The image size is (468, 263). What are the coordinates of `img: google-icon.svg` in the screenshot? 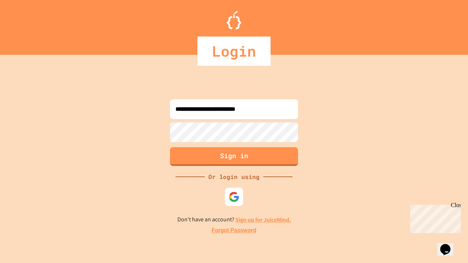 It's located at (234, 197).